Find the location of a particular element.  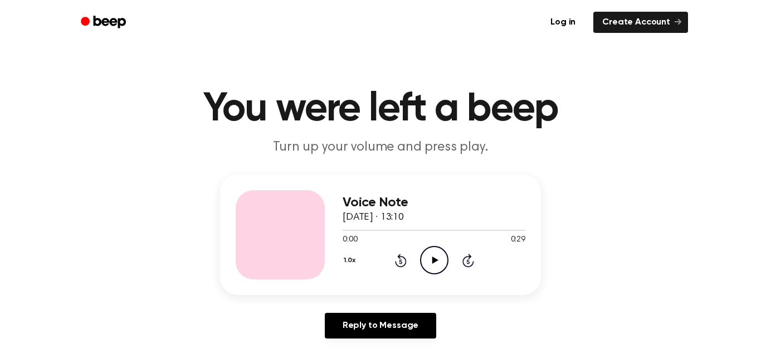

a: Create Account is located at coordinates (641, 22).